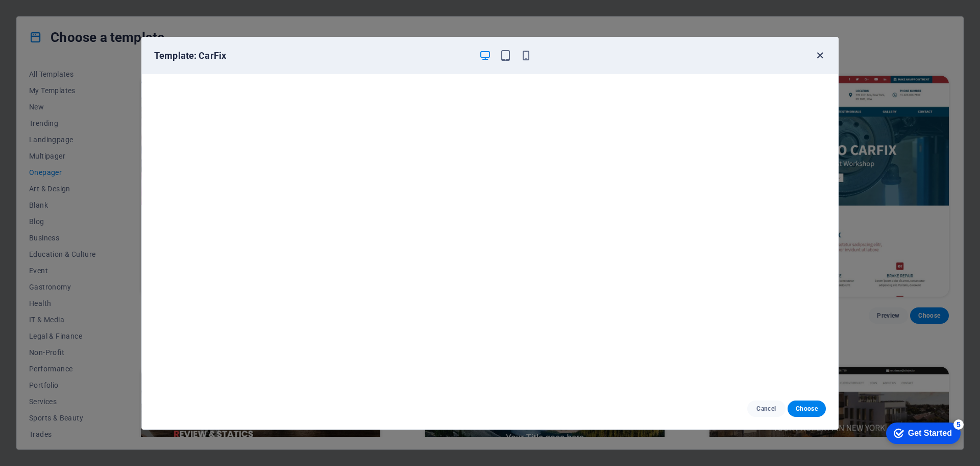  What do you see at coordinates (52, 16) in the screenshot?
I see `div: Get Started` at bounding box center [52, 16].